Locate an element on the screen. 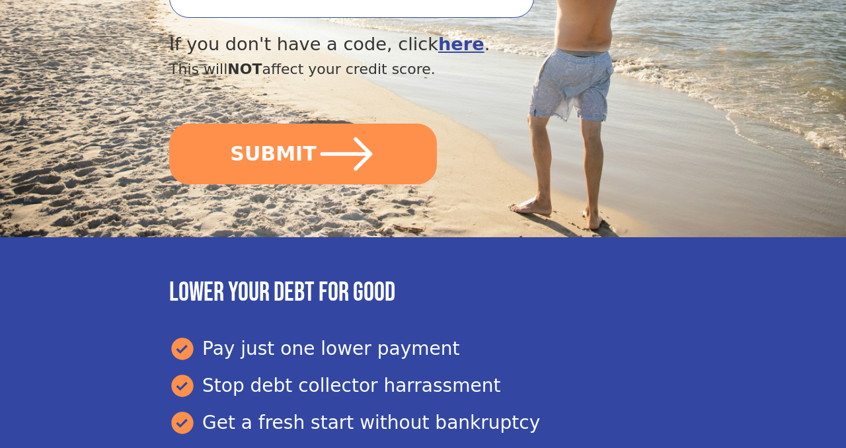 The image size is (846, 448). a: here is located at coordinates (461, 44).